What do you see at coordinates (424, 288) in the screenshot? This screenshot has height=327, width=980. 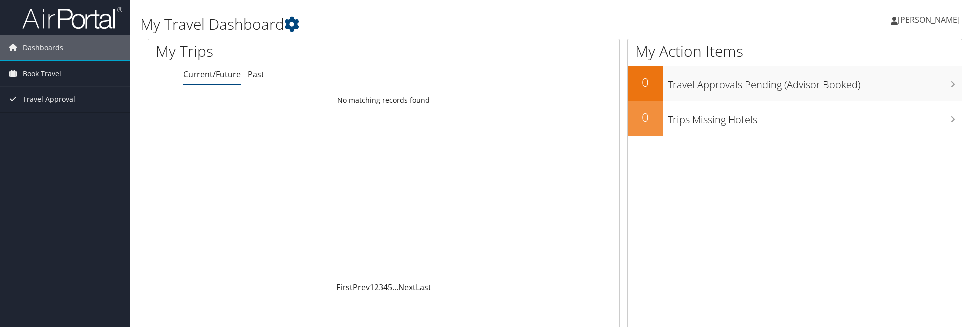 I see `a: Last` at bounding box center [424, 288].